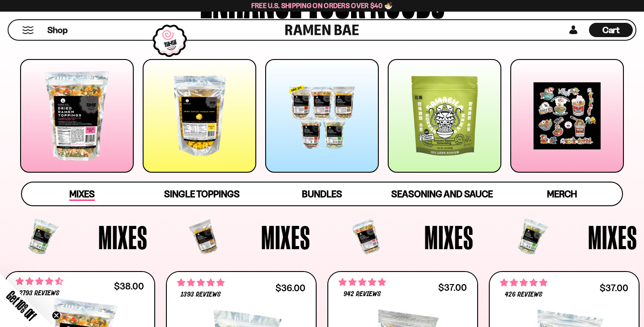 This screenshot has width=644, height=327. What do you see at coordinates (562, 193) in the screenshot?
I see `a: Merch` at bounding box center [562, 193].